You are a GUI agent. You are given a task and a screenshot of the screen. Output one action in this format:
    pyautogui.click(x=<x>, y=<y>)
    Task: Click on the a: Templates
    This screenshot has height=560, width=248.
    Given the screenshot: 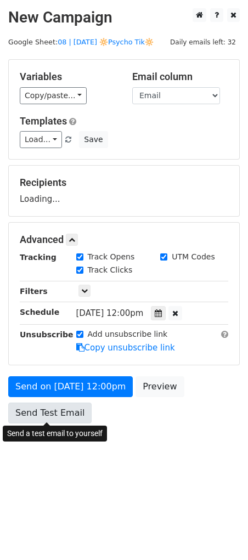 What is the action you would take?
    pyautogui.click(x=43, y=121)
    